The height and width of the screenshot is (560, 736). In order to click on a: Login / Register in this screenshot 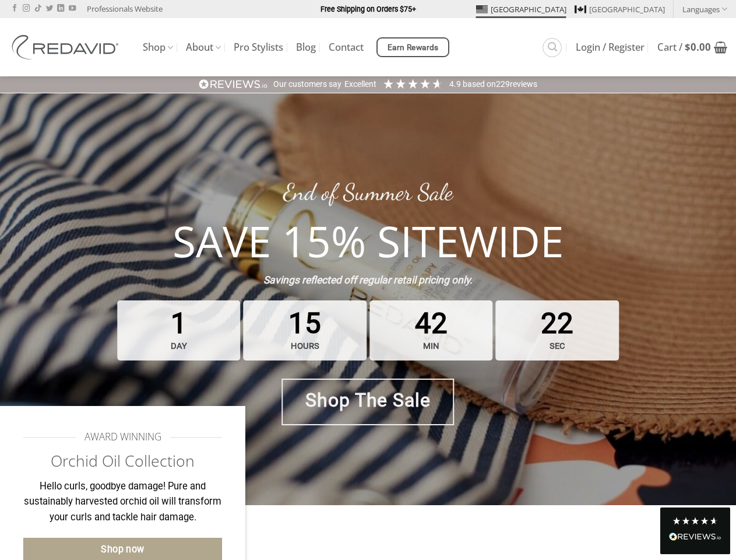, I will do `click(610, 48)`.